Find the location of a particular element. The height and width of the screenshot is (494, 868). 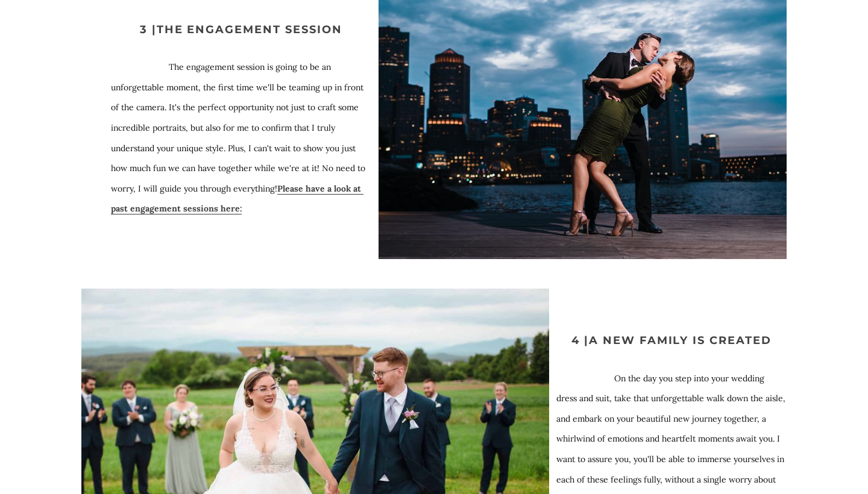

strong: 4 |A NEW FAMILY IS CREATED is located at coordinates (672, 341).